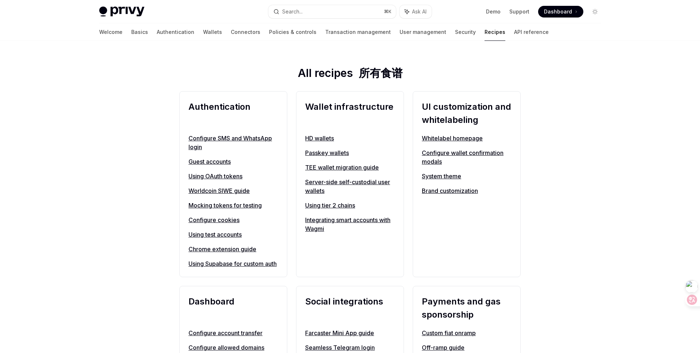 The height and width of the screenshot is (353, 700). What do you see at coordinates (233, 176) in the screenshot?
I see `a: Using OAuth tokens` at bounding box center [233, 176].